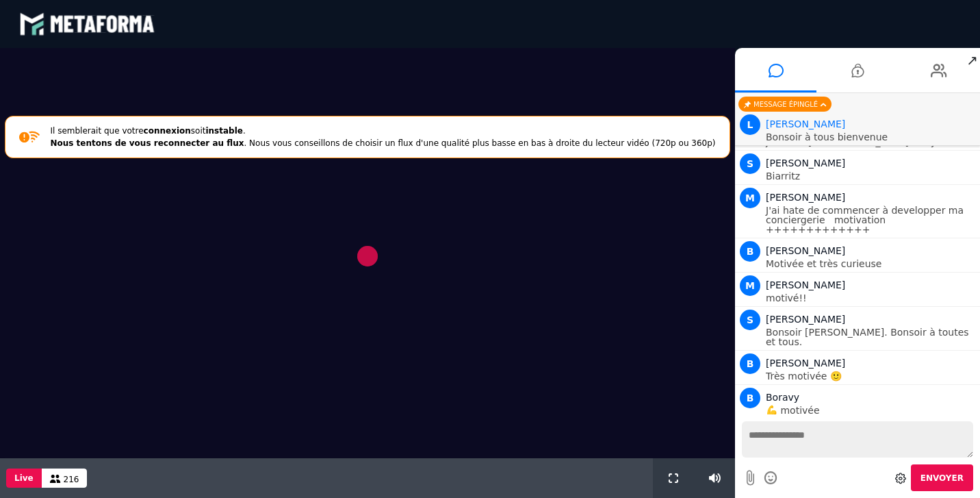 The width and height of the screenshot is (980, 498). What do you see at coordinates (782, 397) in the screenshot?
I see `span: Boravy` at bounding box center [782, 397].